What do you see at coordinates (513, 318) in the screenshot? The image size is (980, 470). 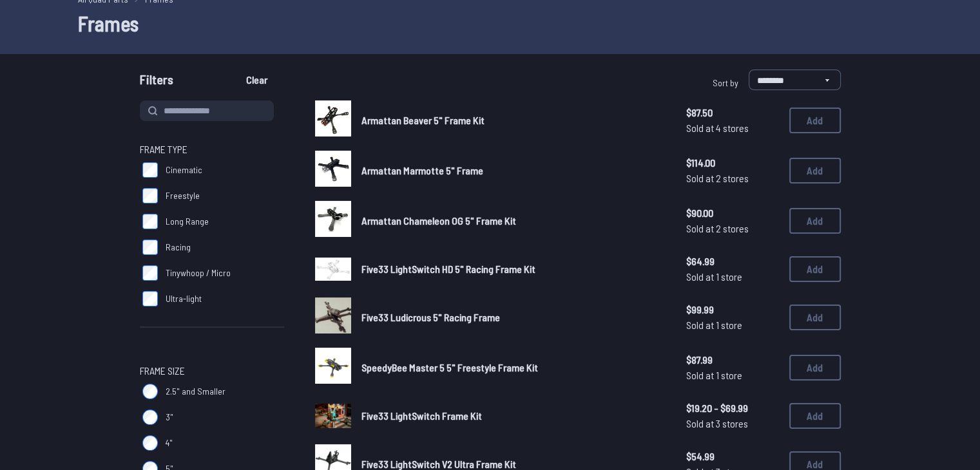 I see `a: Five33 Ludicrous 5" Racing Frame` at bounding box center [513, 318].